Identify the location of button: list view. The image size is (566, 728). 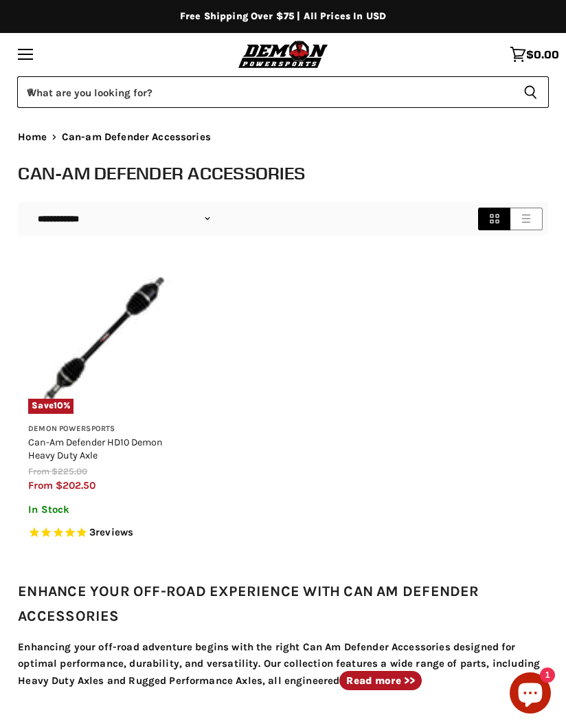
(526, 218).